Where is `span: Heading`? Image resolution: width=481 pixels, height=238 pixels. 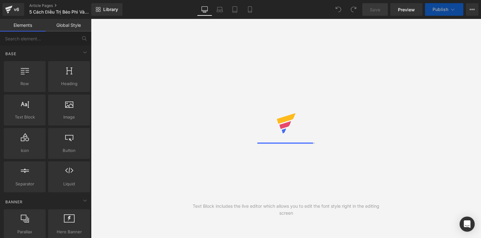
span: Heading is located at coordinates (69, 83).